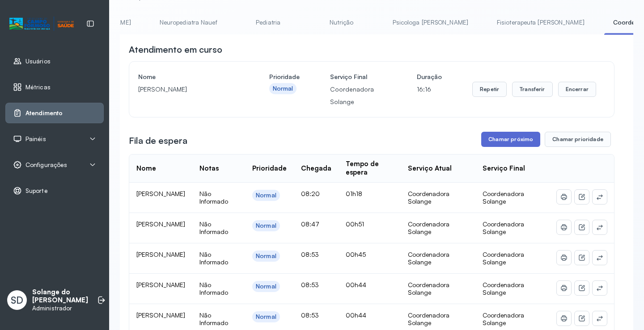 The width and height of the screenshot is (644, 330). I want to click on button: Repetir, so click(490, 89).